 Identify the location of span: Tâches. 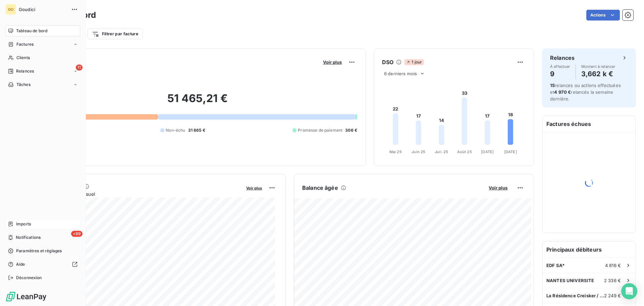
(23, 85).